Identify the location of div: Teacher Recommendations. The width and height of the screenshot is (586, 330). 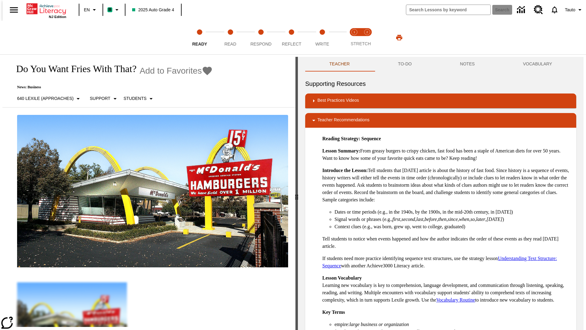
(441, 120).